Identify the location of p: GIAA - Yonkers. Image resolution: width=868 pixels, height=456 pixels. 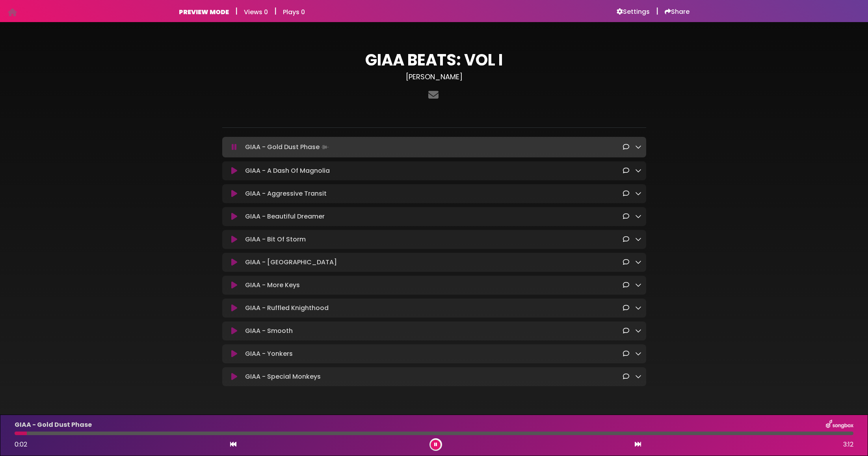
(269, 353).